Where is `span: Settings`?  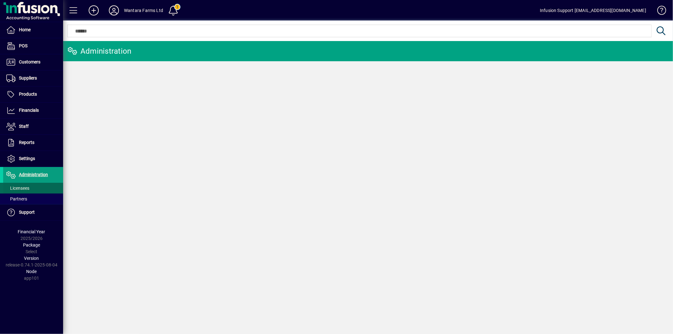
span: Settings is located at coordinates (27, 158).